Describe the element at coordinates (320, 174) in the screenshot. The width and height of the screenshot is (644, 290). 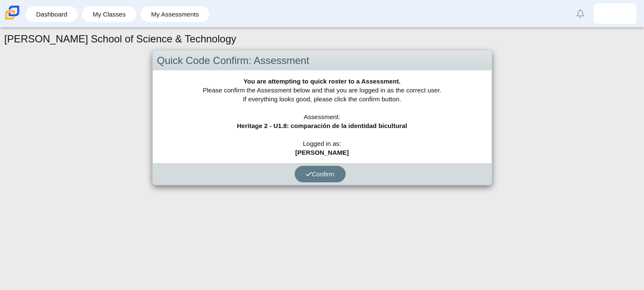
I see `button: Confirm` at that location.